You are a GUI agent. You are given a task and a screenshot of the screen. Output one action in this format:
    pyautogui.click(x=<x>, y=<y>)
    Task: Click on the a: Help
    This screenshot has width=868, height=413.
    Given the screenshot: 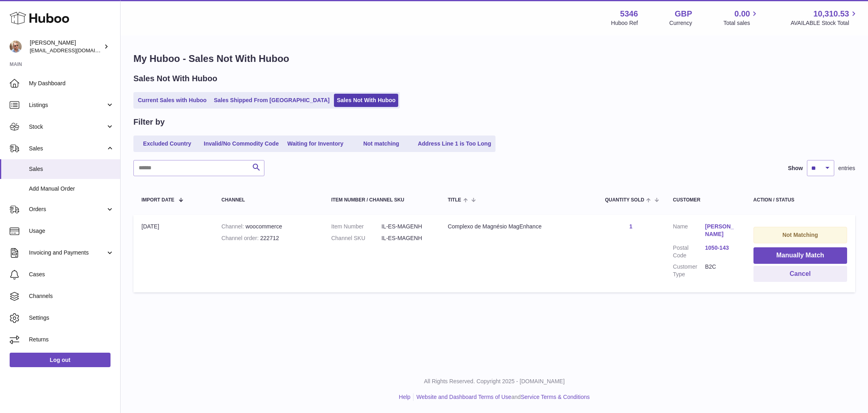 What is the action you would take?
    pyautogui.click(x=405, y=397)
    